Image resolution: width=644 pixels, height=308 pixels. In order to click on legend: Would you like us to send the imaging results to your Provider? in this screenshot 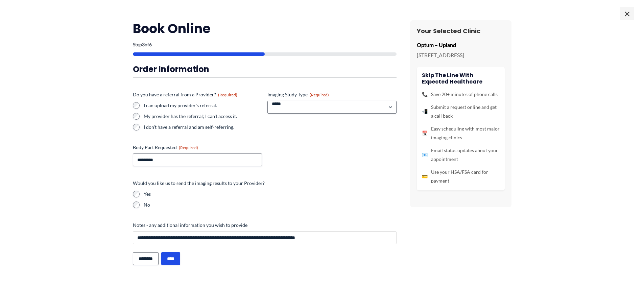, I will do `click(199, 183)`.